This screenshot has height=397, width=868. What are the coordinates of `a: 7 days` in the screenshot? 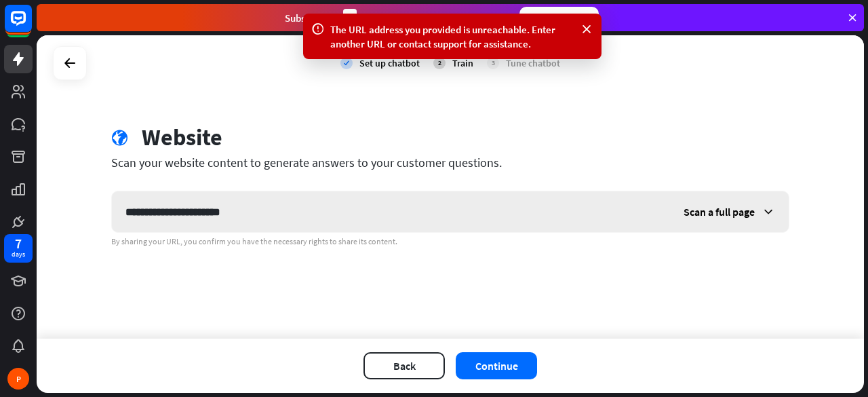 It's located at (18, 249).